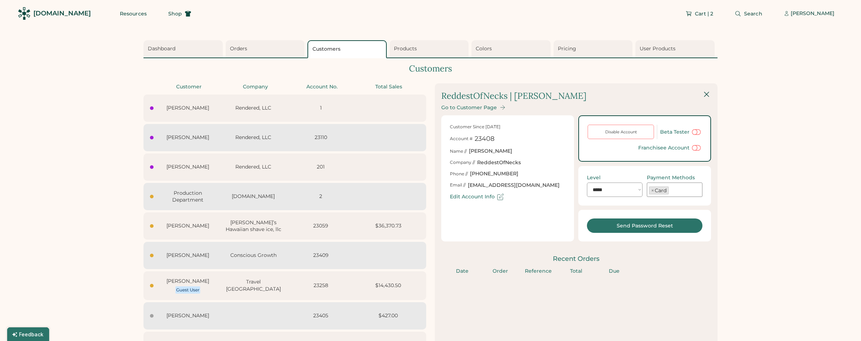 Image resolution: width=861 pixels, height=341 pixels. I want to click on div: Account #, so click(461, 139).